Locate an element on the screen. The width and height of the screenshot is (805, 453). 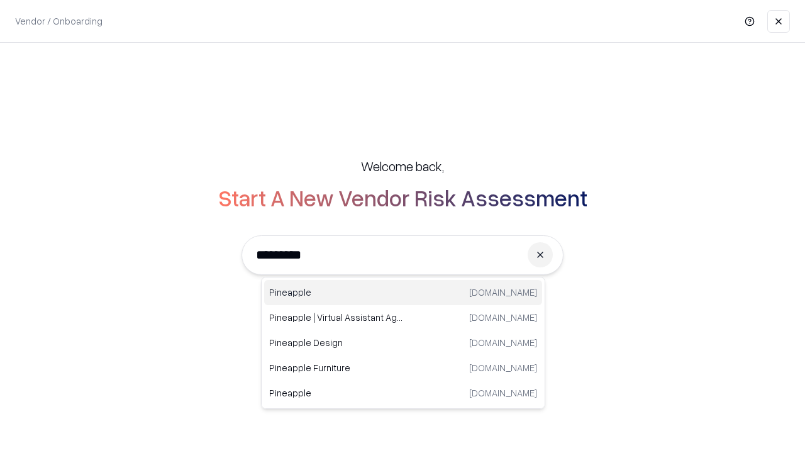
p: Pineapple Design is located at coordinates (336, 342).